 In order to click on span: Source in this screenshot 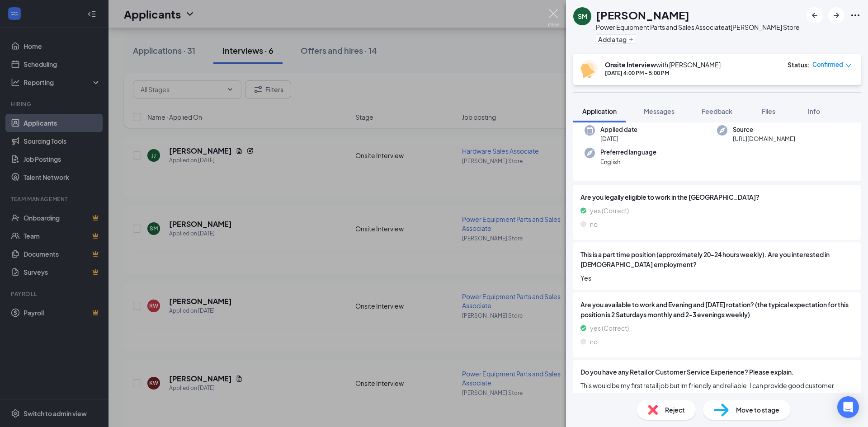, I will do `click(764, 129)`.